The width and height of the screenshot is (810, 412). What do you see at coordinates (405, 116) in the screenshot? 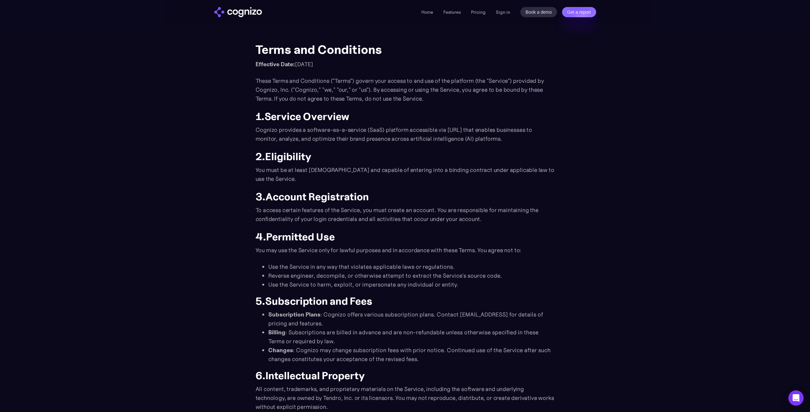
I see `h2: 1.` at bounding box center [405, 116].